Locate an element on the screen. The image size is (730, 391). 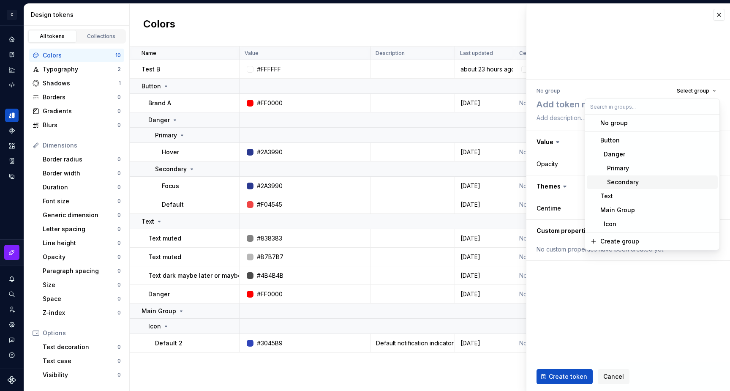
a: Code automation is located at coordinates (12, 85).